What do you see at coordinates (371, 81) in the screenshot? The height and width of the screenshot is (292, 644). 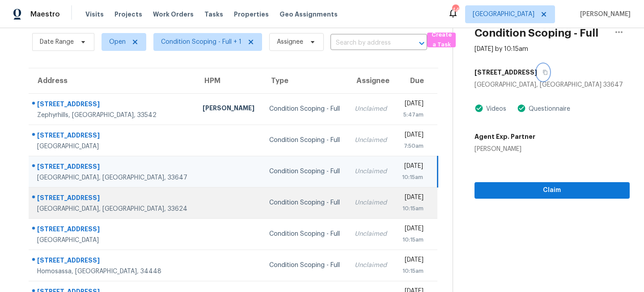 I see `th: Assignee` at bounding box center [371, 81].